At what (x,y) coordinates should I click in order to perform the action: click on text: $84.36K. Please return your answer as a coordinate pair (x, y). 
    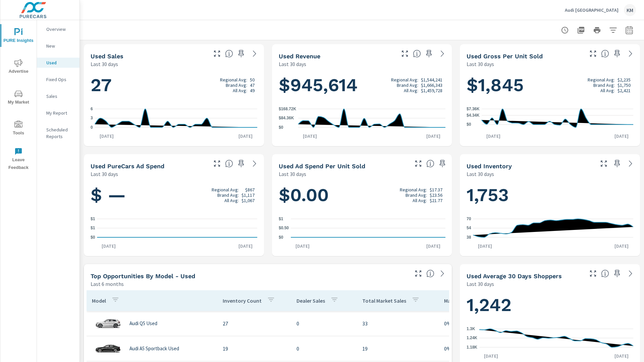
    Looking at the image, I should click on (286, 119).